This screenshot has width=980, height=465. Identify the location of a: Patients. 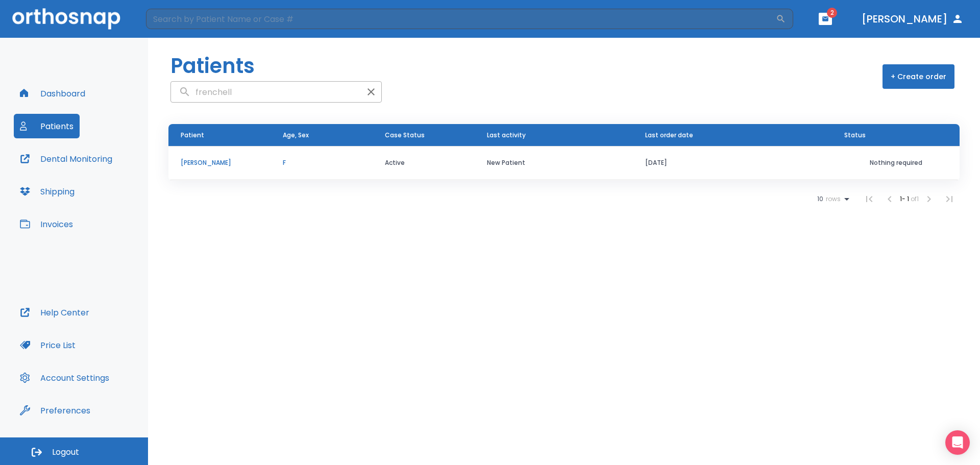
(46, 126).